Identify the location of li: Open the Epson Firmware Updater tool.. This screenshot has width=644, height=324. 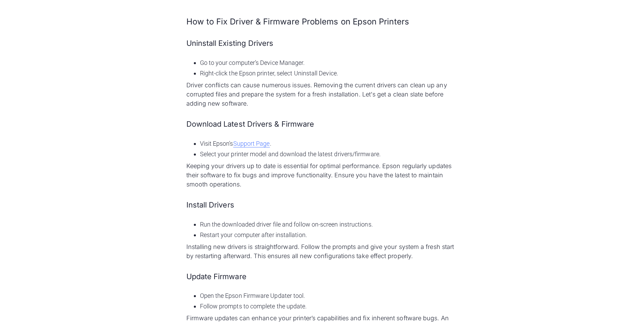
(329, 296).